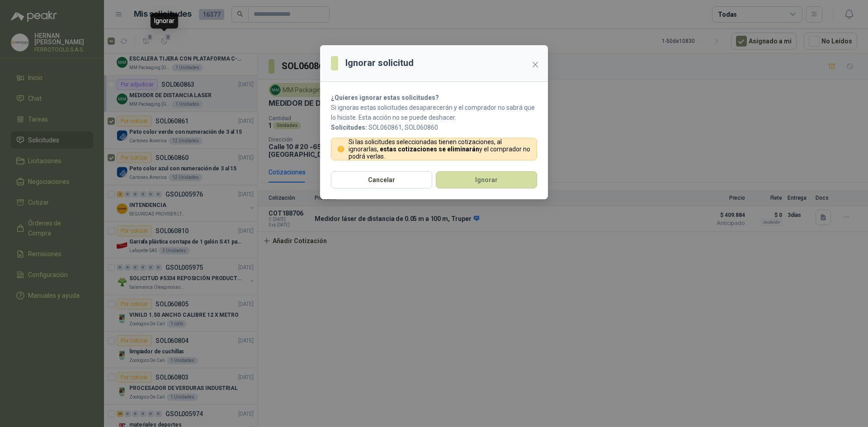 The height and width of the screenshot is (427, 868). I want to click on span: close, so click(535, 64).